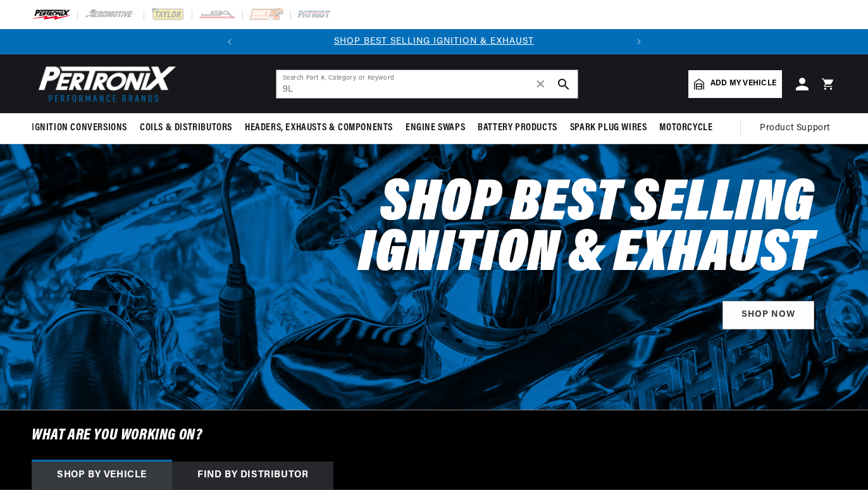 This screenshot has width=868, height=490. Describe the element at coordinates (686, 128) in the screenshot. I see `summary: Motorcycle` at that location.